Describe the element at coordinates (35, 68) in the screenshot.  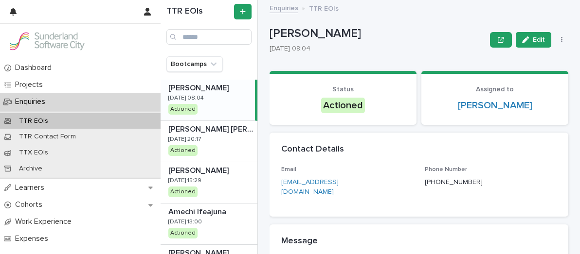
I see `p: Dashboard` at that location.